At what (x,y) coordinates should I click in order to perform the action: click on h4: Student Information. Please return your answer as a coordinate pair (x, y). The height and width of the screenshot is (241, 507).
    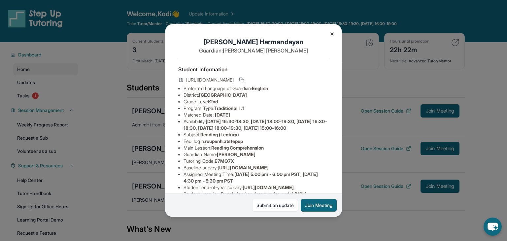
    Looking at the image, I should click on (254, 69).